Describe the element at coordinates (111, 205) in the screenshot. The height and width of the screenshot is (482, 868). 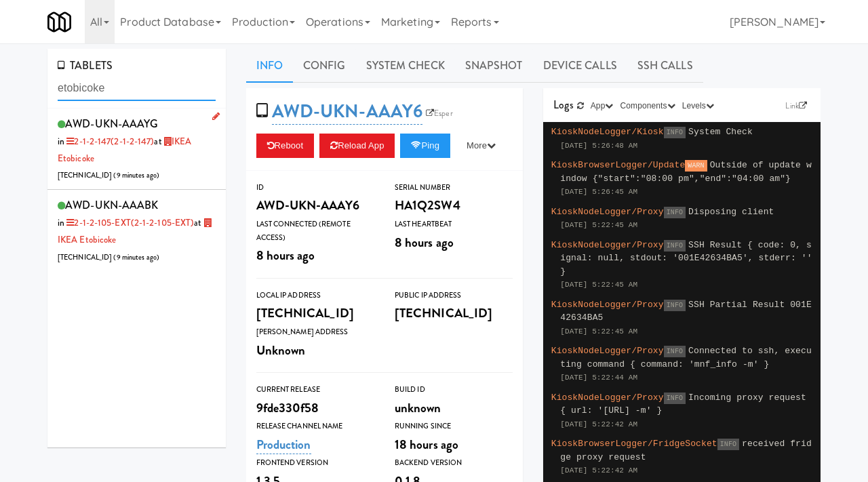
I see `span: AWD-UKN-AAABK` at that location.